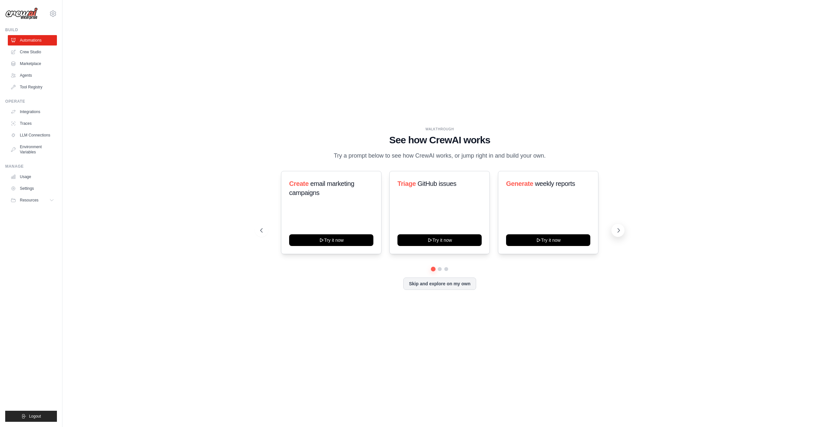 The height and width of the screenshot is (427, 817). I want to click on div: Manage, so click(31, 166).